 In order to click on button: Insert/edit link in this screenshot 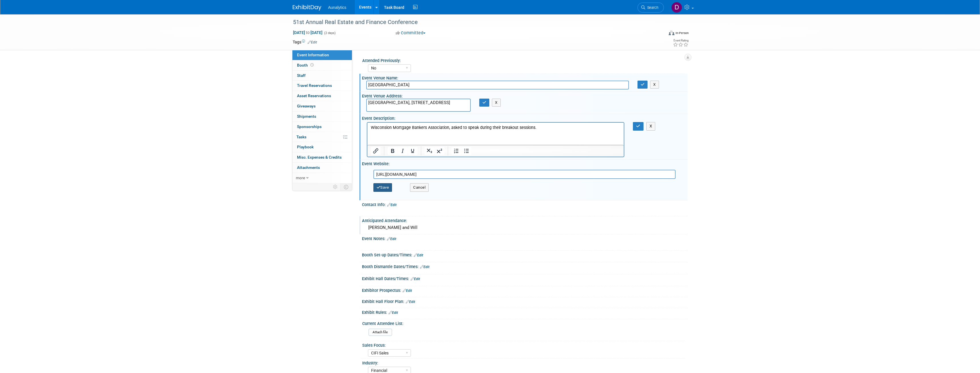, I will do `click(376, 151)`.